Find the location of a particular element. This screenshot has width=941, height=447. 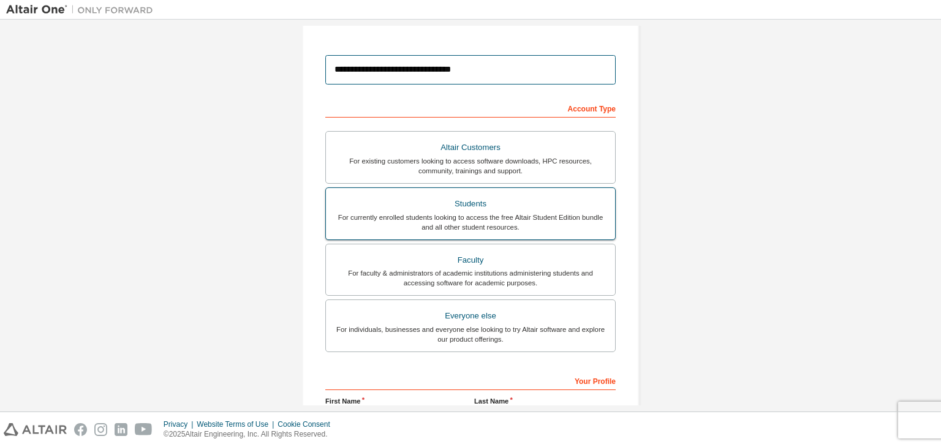

div: Privacy is located at coordinates (180, 424).